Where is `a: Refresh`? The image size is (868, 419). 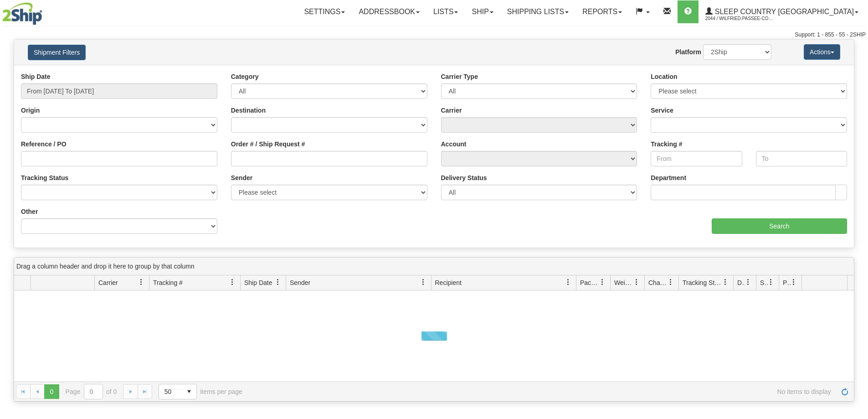 a: Refresh is located at coordinates (845, 392).